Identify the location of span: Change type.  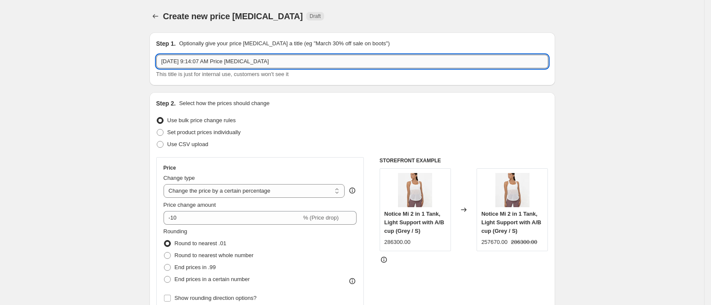
(179, 178).